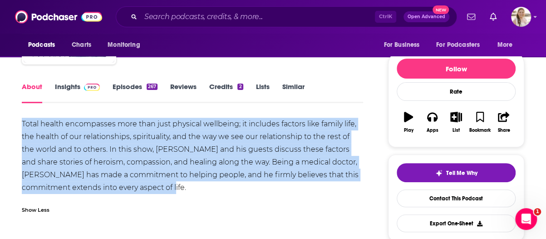 Image resolution: width=546 pixels, height=239 pixels. Describe the element at coordinates (503, 130) in the screenshot. I see `div: Share` at that location.